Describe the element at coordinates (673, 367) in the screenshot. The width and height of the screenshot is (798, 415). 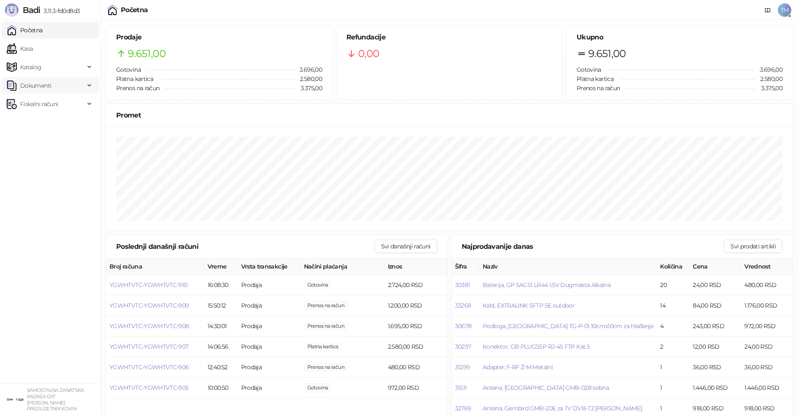
I see `td: 1` at that location.